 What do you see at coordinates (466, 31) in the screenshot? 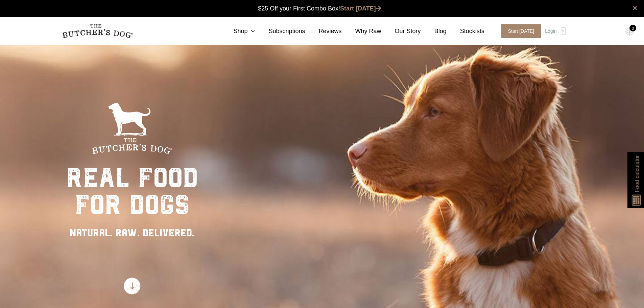
I see `a: Stockists` at bounding box center [466, 31].